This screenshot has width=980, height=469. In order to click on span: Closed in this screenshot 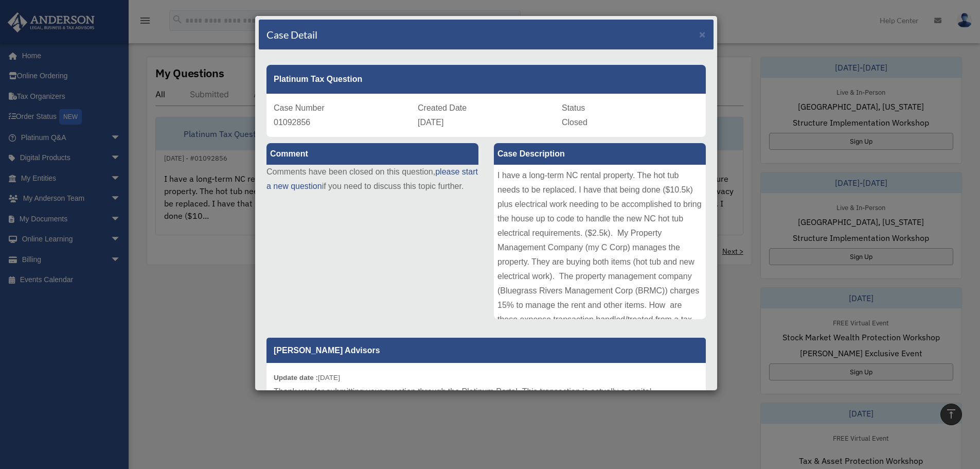, I will do `click(575, 122)`.